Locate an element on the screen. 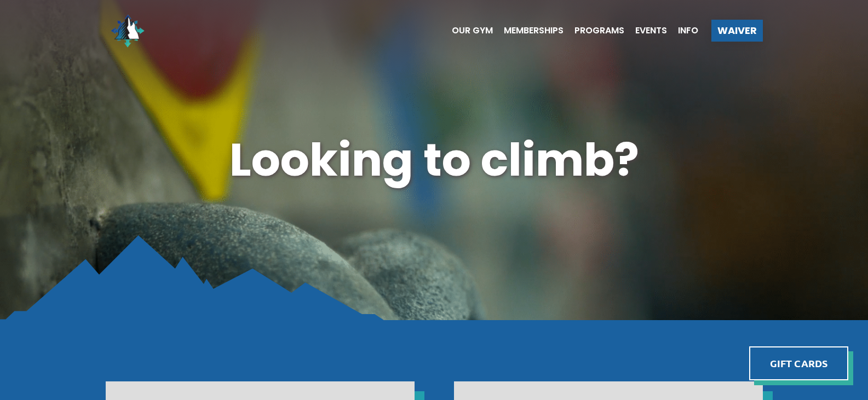 The width and height of the screenshot is (868, 400). a: Info is located at coordinates (682, 31).